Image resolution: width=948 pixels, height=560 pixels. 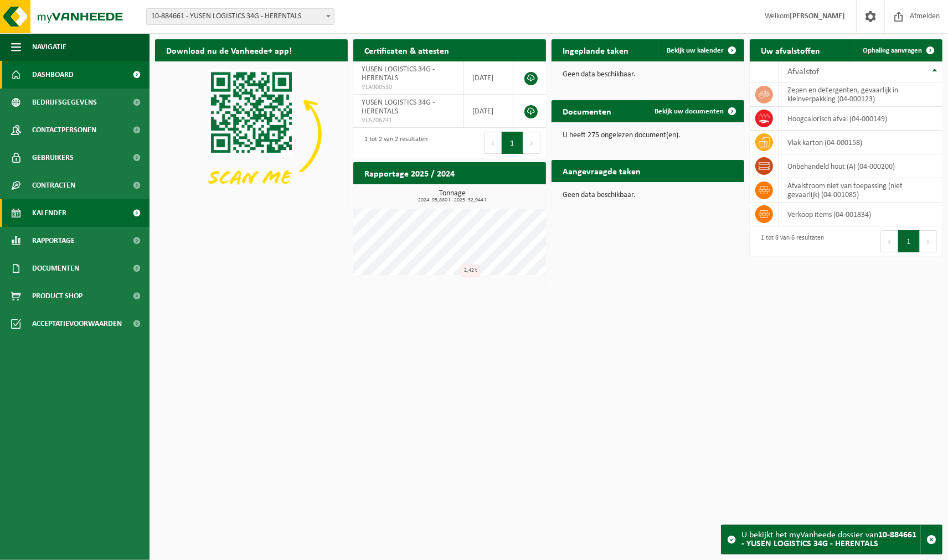 I want to click on h2: Documenten, so click(x=587, y=111).